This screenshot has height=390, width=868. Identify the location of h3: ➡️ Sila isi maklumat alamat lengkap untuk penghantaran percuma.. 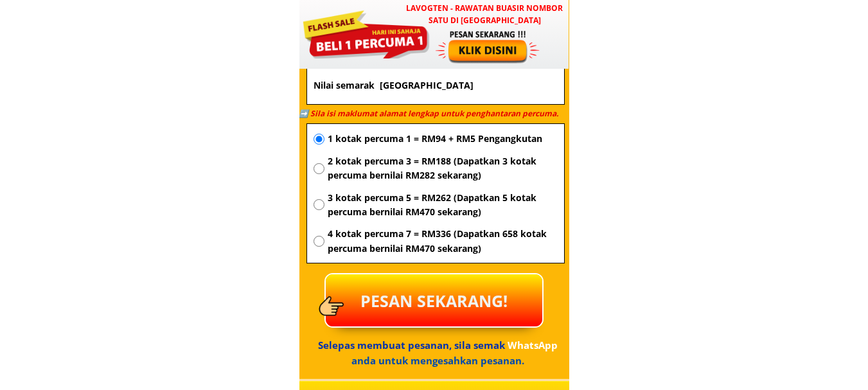
(432, 113).